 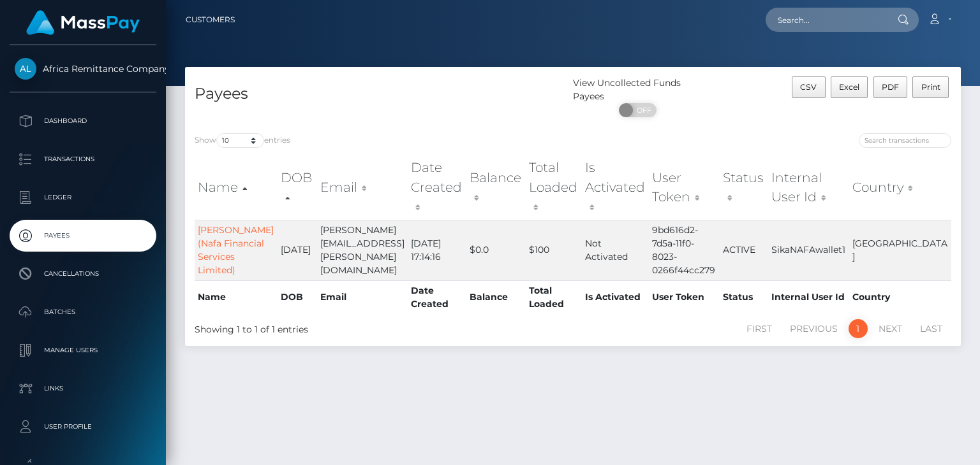 What do you see at coordinates (83, 389) in the screenshot?
I see `p: Links` at bounding box center [83, 389].